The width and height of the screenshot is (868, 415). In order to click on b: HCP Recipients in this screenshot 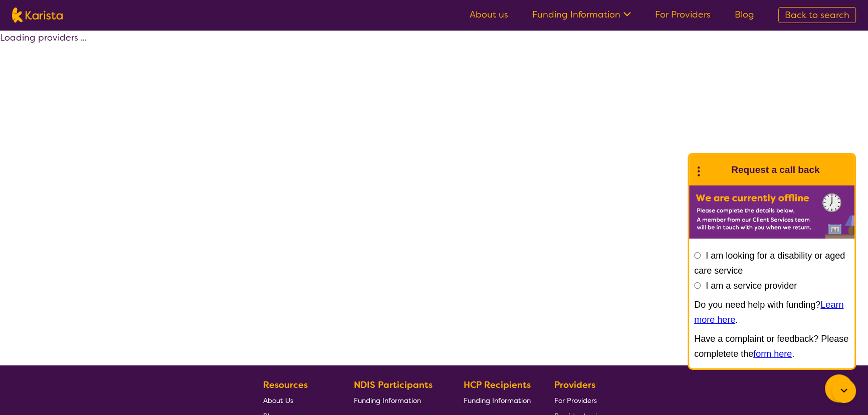, I will do `click(498, 384)`.